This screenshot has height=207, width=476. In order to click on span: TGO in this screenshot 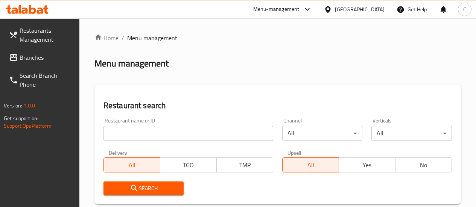, I will do `click(188, 165)`.